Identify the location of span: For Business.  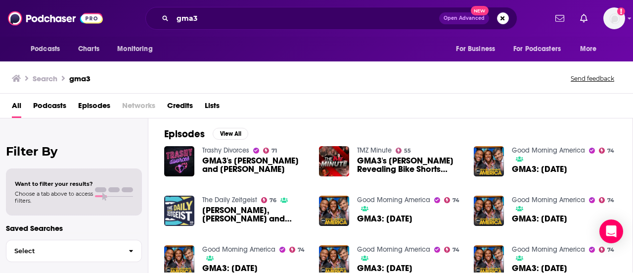
(475, 49).